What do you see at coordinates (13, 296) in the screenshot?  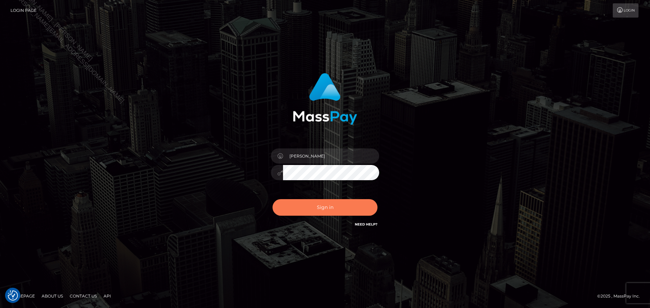 I see `button: Consent Preferences` at bounding box center [13, 296].